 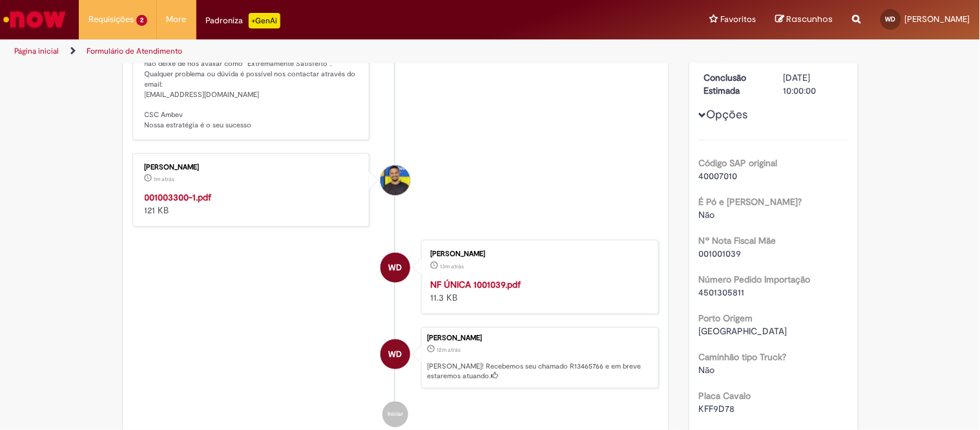 What do you see at coordinates (252, 203) in the screenshot?
I see `div: 121 KB` at bounding box center [252, 203].